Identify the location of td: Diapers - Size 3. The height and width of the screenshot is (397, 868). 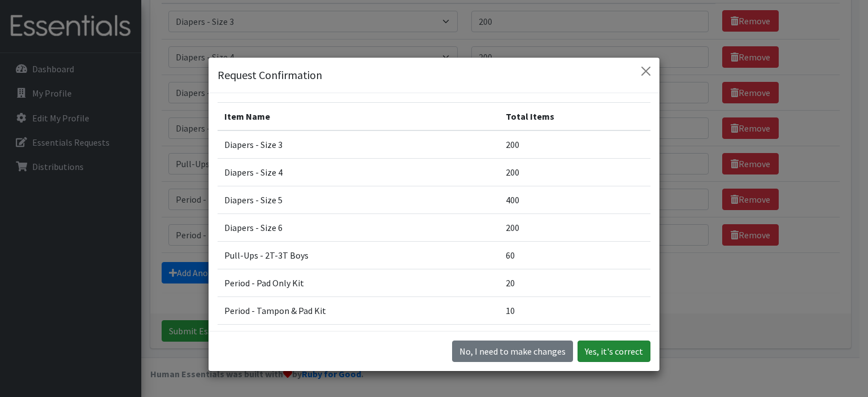
(358, 145).